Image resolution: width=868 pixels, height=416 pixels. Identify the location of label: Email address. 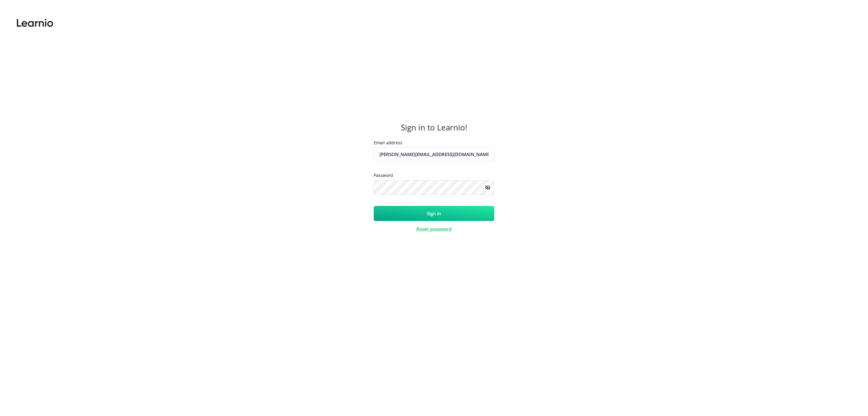
(388, 143).